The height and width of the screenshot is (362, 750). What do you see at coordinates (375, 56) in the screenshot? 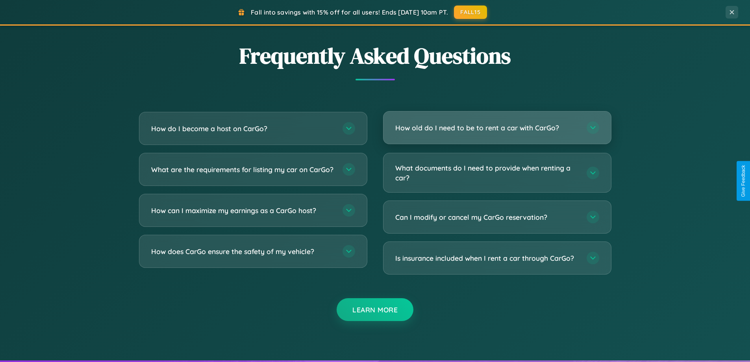
I see `h2: Frequently Asked Questions` at bounding box center [375, 56].